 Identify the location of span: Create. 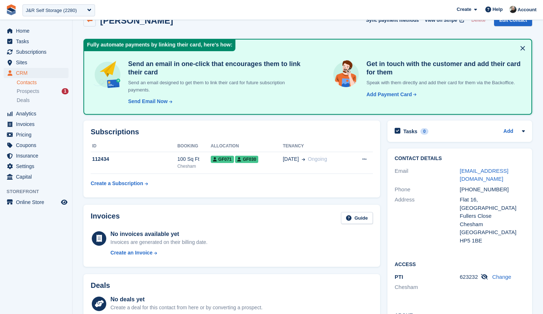
(464, 9).